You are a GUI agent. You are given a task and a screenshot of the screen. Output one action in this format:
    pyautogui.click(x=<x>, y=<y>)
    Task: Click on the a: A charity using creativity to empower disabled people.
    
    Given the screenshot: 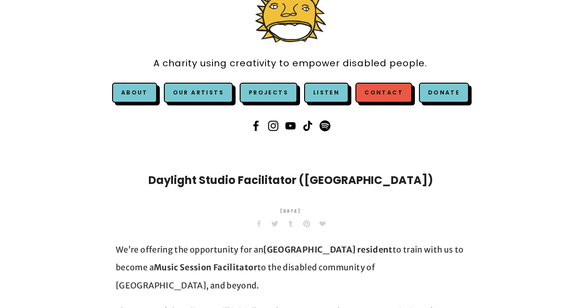 What is the action you would take?
    pyautogui.click(x=290, y=63)
    